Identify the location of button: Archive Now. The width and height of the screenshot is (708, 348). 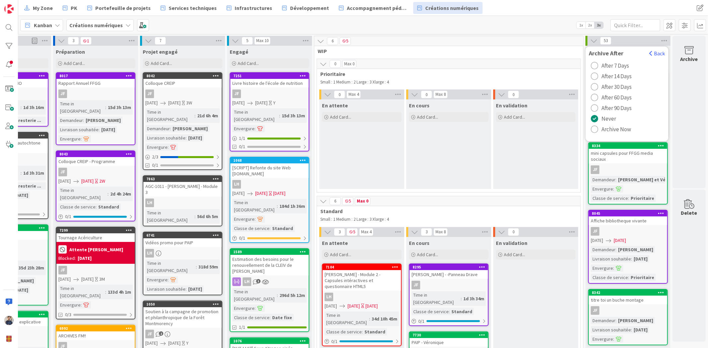
(610, 129).